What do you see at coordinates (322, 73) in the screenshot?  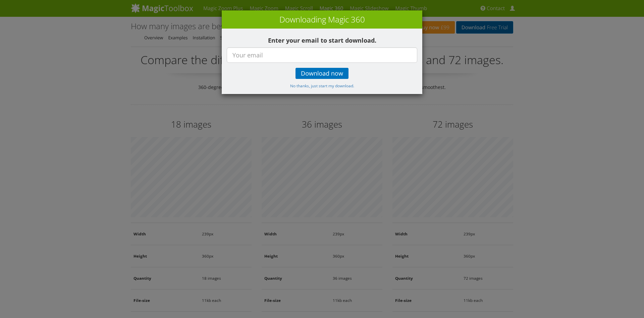 I see `a: Download now` at bounding box center [322, 73].